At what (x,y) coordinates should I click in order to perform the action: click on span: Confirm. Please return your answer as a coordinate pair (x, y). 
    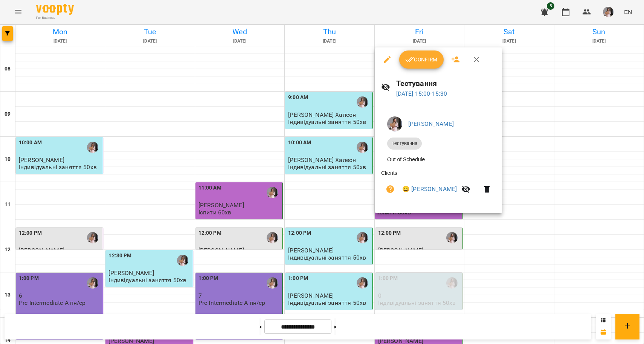
    Looking at the image, I should click on (422, 60).